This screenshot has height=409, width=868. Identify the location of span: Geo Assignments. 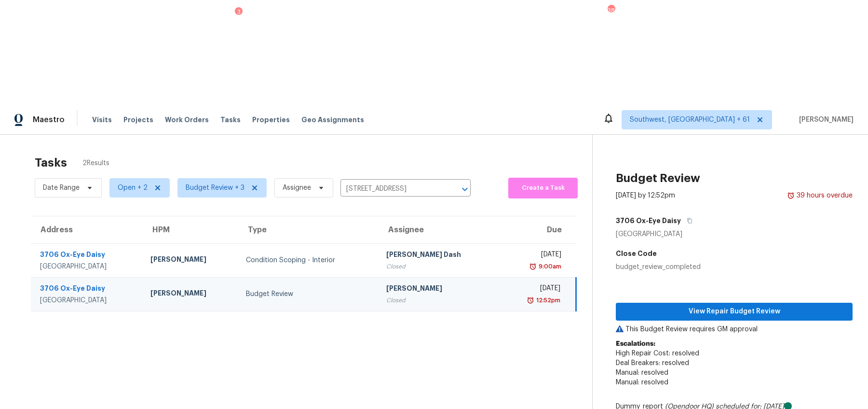
(333, 120).